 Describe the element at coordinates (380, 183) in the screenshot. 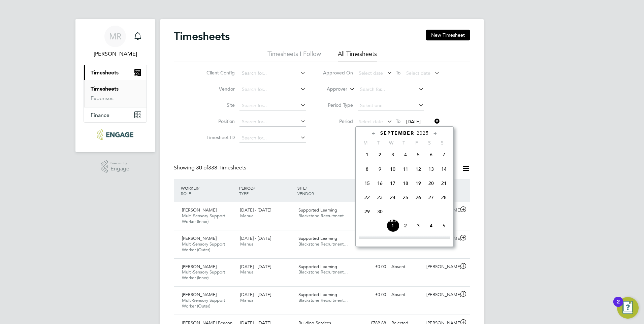

I see `span: 16` at that location.